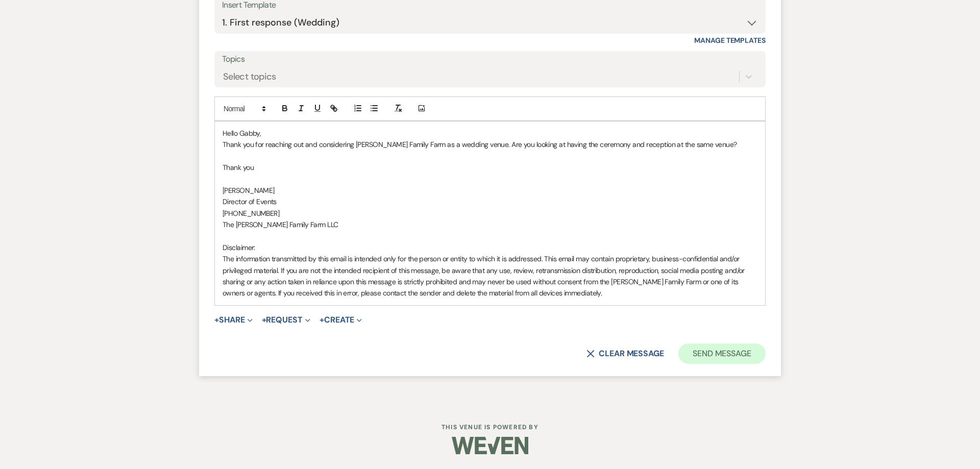 This screenshot has height=469, width=980. I want to click on label: Topics, so click(490, 59).